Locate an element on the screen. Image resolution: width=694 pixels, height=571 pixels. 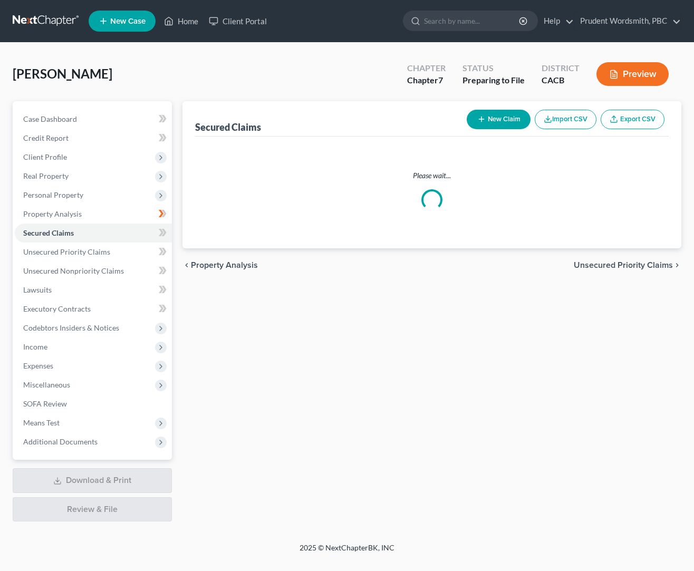
a: Home is located at coordinates (181, 21).